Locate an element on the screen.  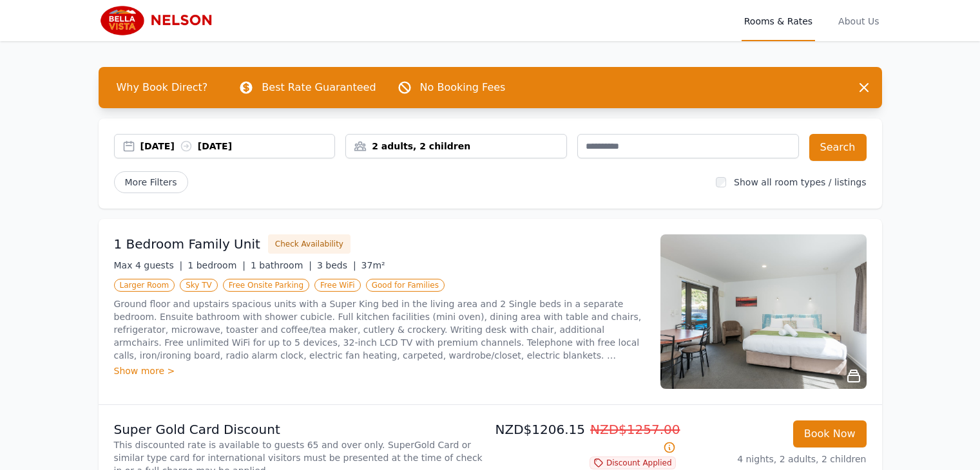
span: 1 bedroom | is located at coordinates (216, 265).